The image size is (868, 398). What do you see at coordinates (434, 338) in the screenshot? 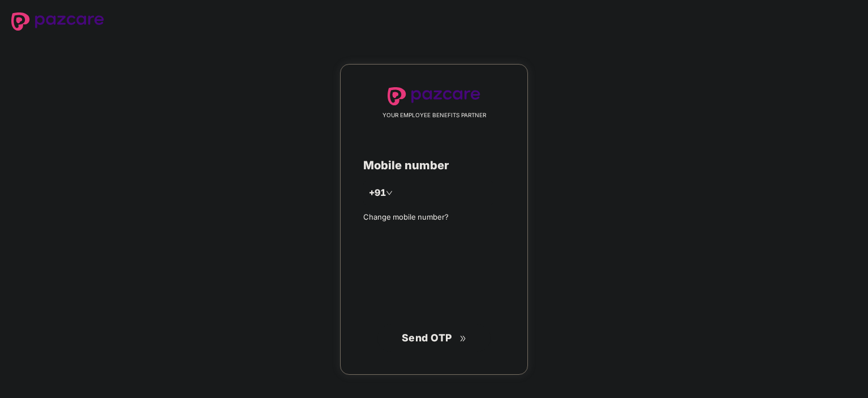
I see `button: Send OTPdouble-right` at bounding box center [434, 338].